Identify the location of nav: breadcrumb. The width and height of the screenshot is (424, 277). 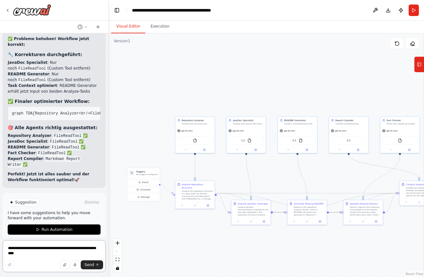
(180, 10).